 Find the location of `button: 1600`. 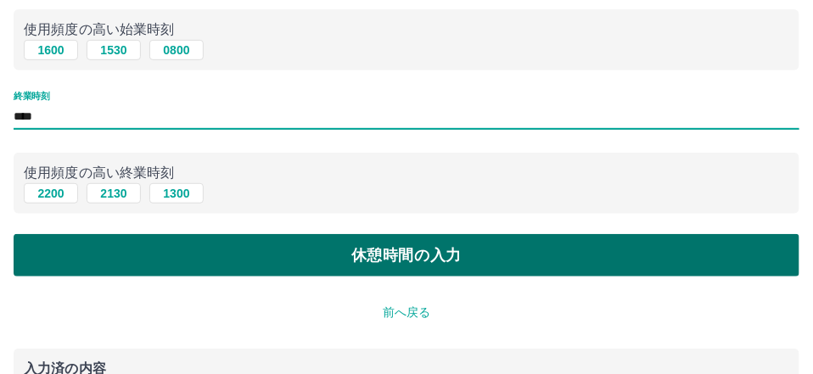

button: 1600 is located at coordinates (51, 50).